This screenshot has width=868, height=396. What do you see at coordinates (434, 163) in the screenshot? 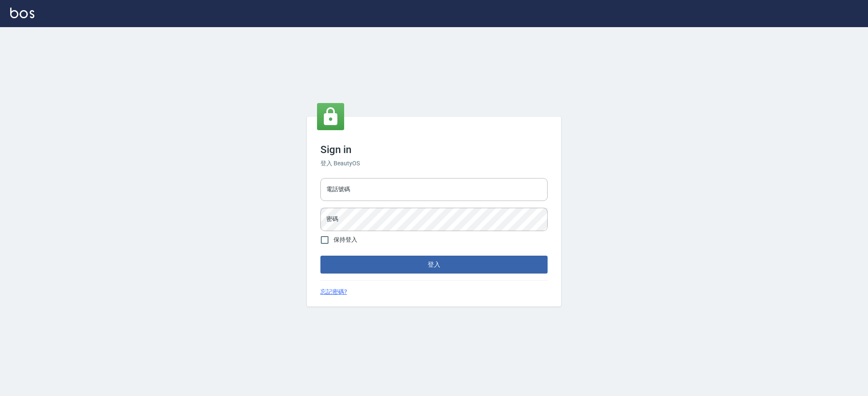
I see `h6: 登入 BeautyOS` at bounding box center [434, 163].